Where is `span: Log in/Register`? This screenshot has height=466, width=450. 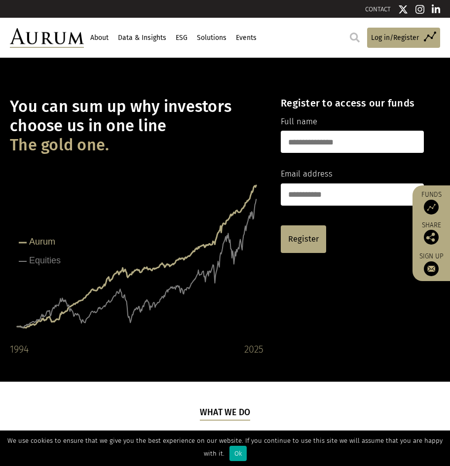 span: Log in/Register is located at coordinates (395, 38).